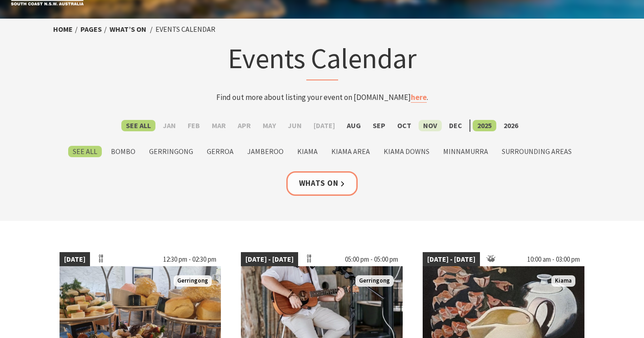 The image size is (644, 338). Describe the element at coordinates (354, 125) in the screenshot. I see `label: Aug` at that location.